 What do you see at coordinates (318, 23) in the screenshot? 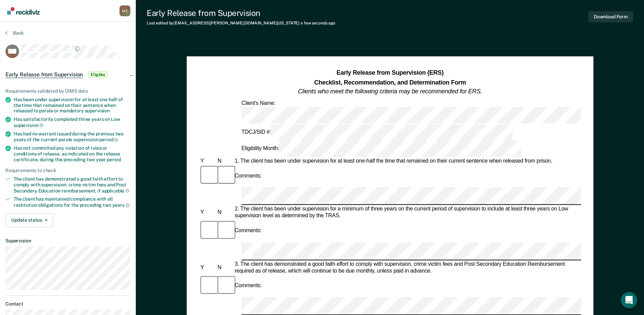
I see `span: a few seconds ago` at bounding box center [318, 23].